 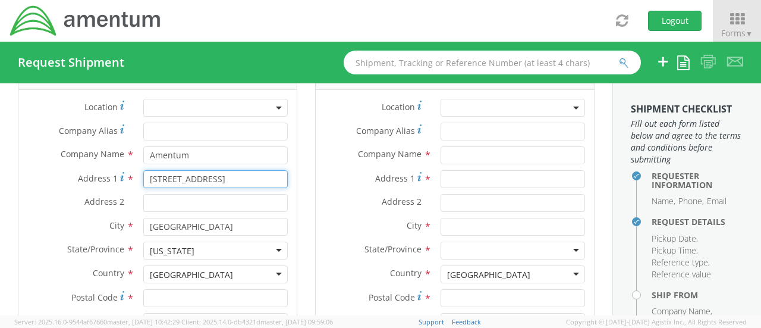 What do you see at coordinates (664, 201) in the screenshot?
I see `li: Name` at bounding box center [664, 201].